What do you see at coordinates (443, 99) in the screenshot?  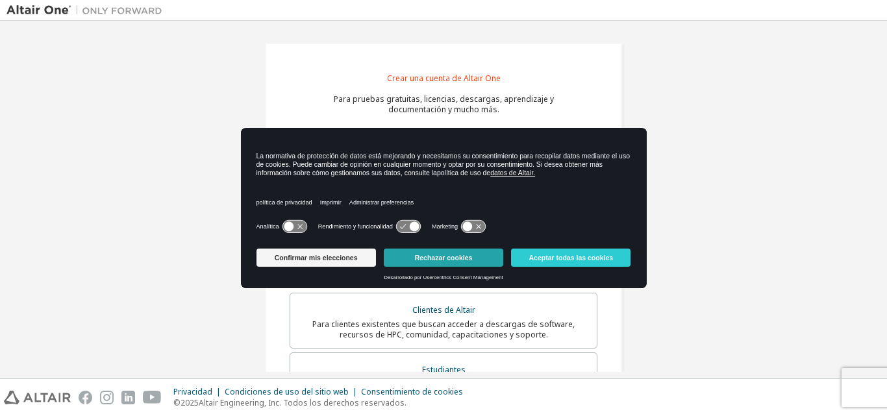 I see `font: Para pruebas gratuitas, licencias, descargas, aprendizaje y` at bounding box center [443, 99].